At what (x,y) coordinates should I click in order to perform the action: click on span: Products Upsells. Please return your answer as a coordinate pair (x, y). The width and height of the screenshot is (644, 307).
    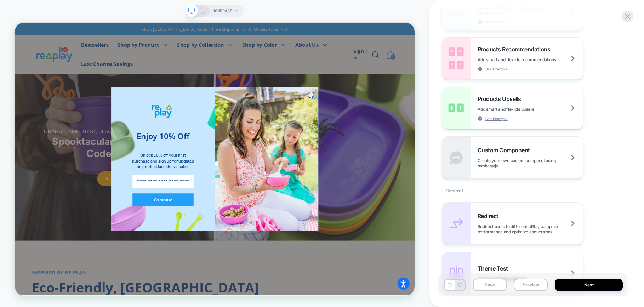
    Looking at the image, I should click on (501, 99).